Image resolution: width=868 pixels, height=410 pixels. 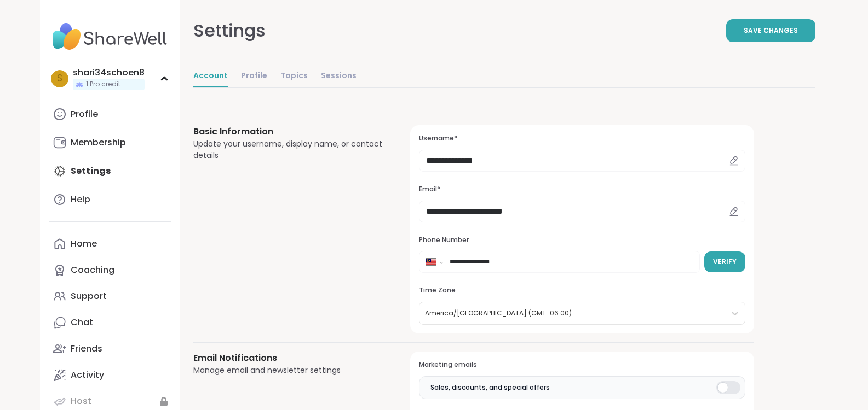 What do you see at coordinates (110, 349) in the screenshot?
I see `a: Friends` at bounding box center [110, 349].